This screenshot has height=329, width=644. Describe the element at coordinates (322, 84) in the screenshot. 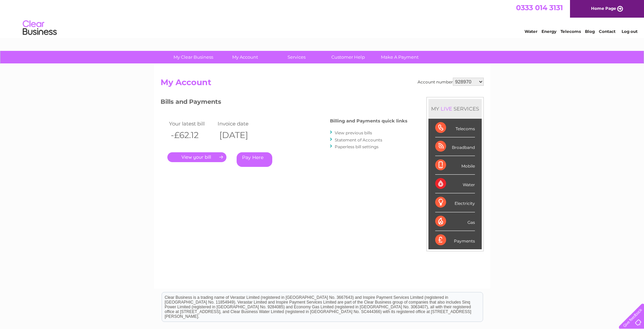

I see `h2: My Account` at that location.